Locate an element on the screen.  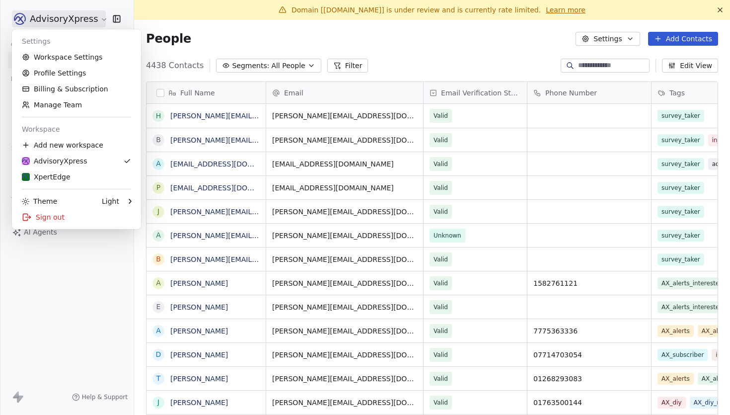
a: Manage Team is located at coordinates (76, 105).